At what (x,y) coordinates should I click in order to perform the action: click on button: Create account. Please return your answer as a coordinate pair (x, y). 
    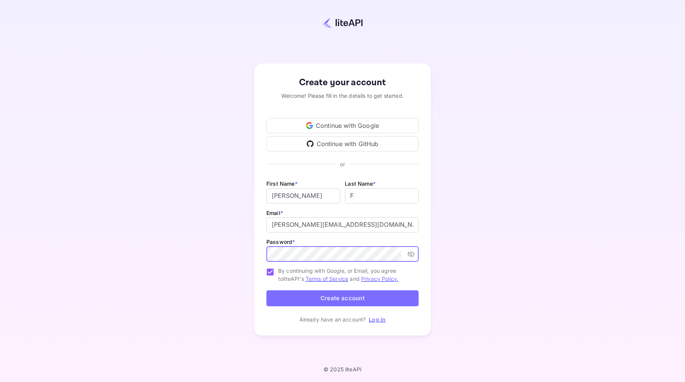
    Looking at the image, I should click on (343, 299).